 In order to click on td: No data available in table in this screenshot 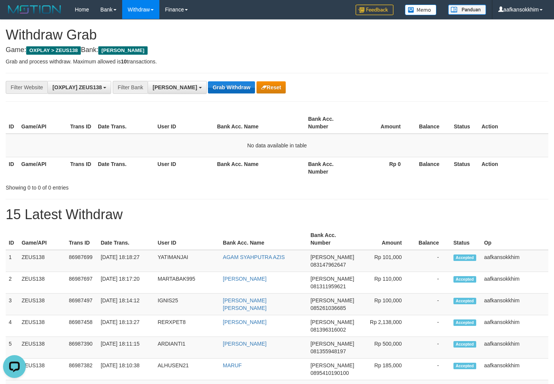, I will do `click(277, 145)`.